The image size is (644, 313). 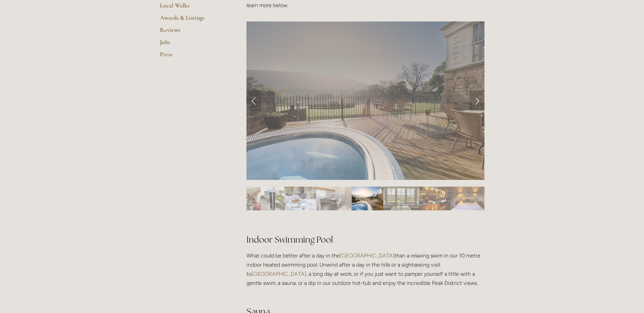 What do you see at coordinates (401, 199) in the screenshot?
I see `img: Slide 9` at bounding box center [401, 199].